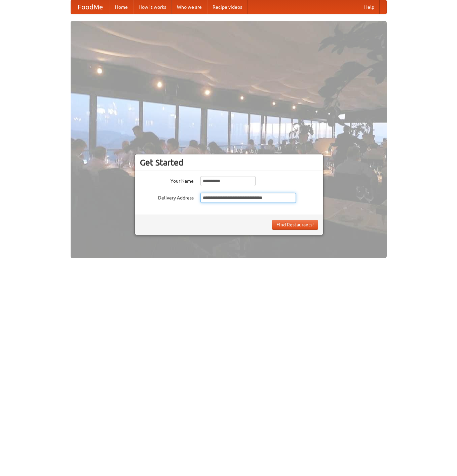 This screenshot has width=457, height=476. What do you see at coordinates (295, 225) in the screenshot?
I see `button: Find Restaurants!` at bounding box center [295, 225].